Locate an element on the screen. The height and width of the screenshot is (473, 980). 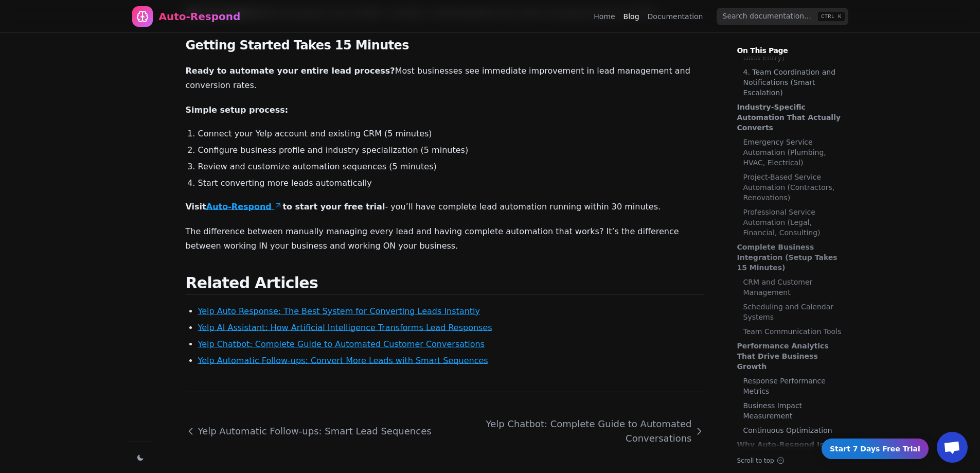
a: Emergency Service Automation (Plumbing, HVAC, Electrical) is located at coordinates (795, 152).